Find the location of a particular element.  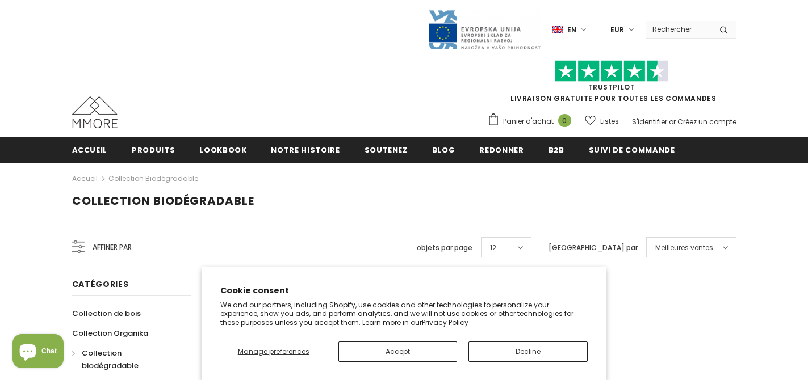

p: We and our partners, including Shopify, use cookies and other technologies to personalize your ex... is located at coordinates (404, 314).